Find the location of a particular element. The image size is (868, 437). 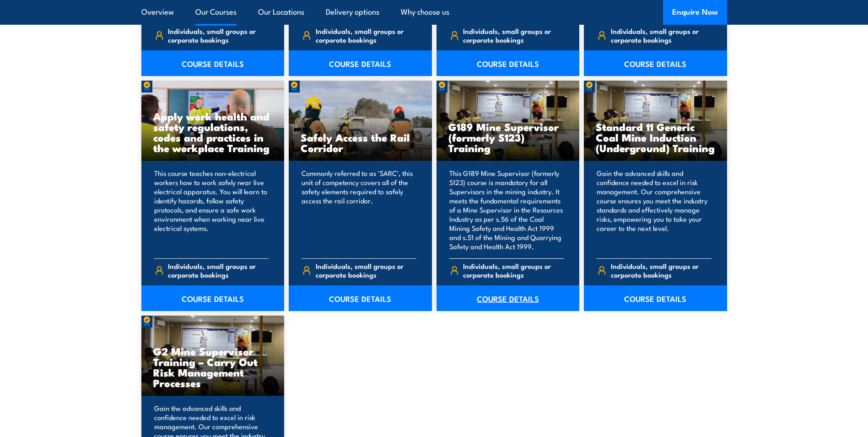

h3: Apply work health and safety regulations, codes and practices in the workplace Training is located at coordinates (213, 132).